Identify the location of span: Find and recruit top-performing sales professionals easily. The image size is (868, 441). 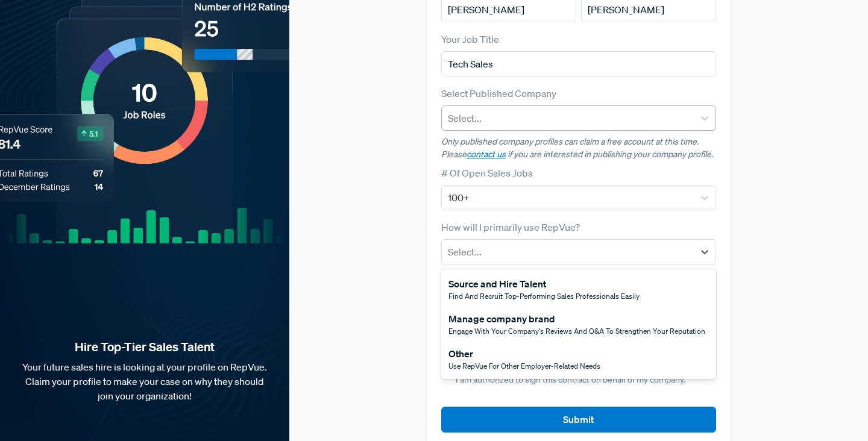
(544, 295).